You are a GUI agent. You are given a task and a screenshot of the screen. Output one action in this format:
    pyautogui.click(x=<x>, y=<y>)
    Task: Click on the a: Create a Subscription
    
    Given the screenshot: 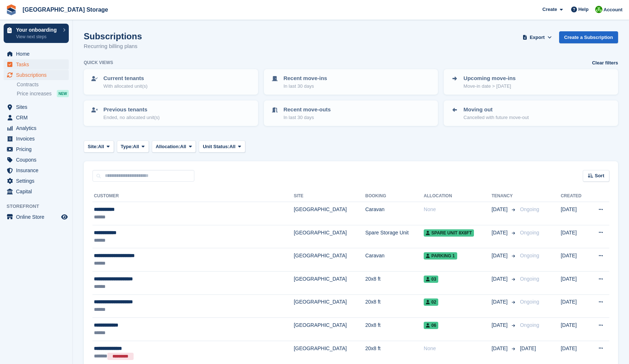 What is the action you would take?
    pyautogui.click(x=589, y=37)
    